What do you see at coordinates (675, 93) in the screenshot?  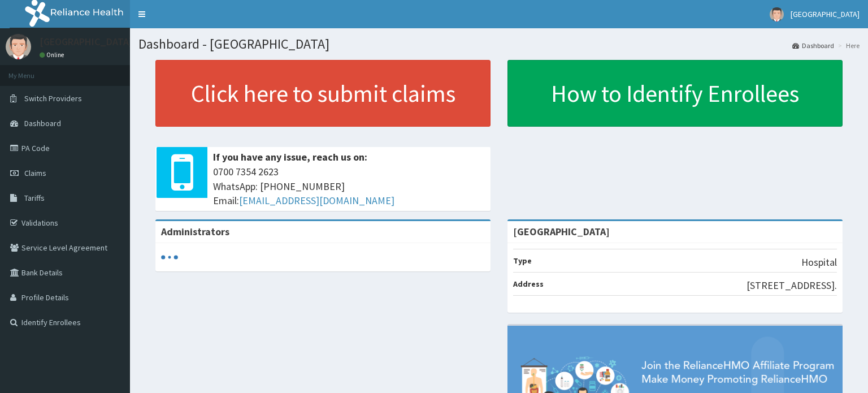 I see `a: How to Identify Enrollees` at bounding box center [675, 93].